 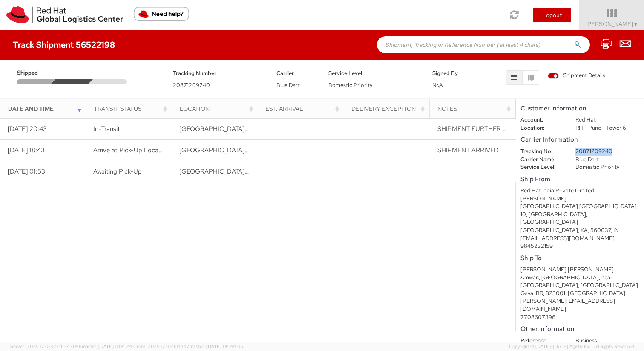 I want to click on h5: Other Information, so click(x=580, y=329).